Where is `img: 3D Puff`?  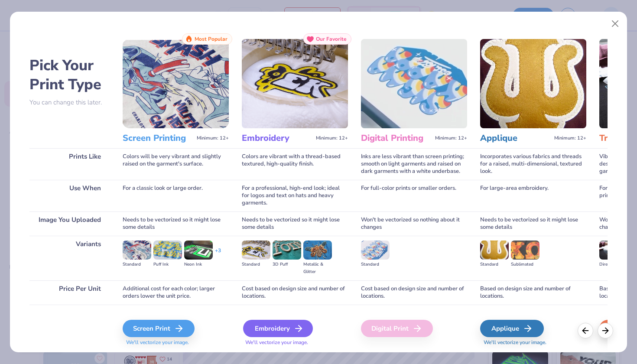 img: 3D Puff is located at coordinates (287, 250).